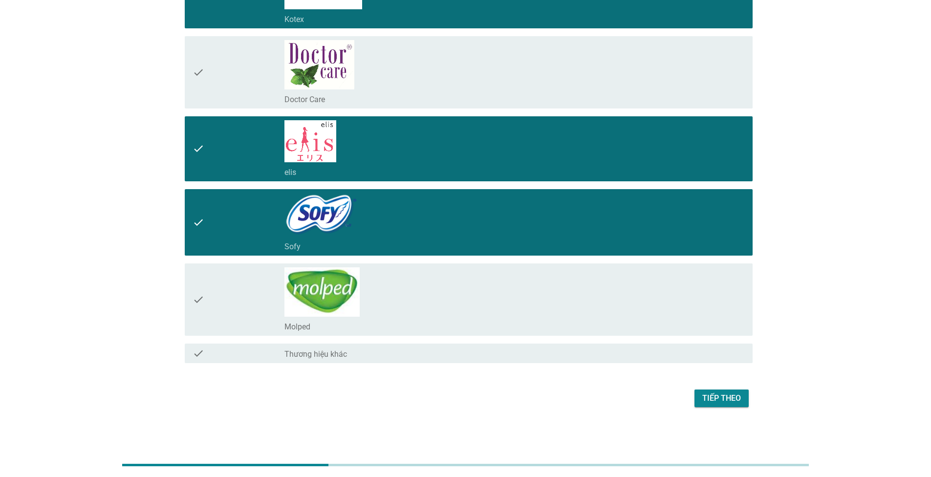 This screenshot has height=477, width=931. I want to click on label: Molped, so click(297, 327).